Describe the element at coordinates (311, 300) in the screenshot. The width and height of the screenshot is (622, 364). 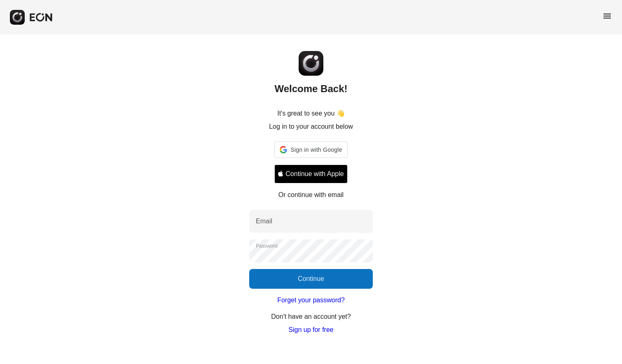
I see `a: Forget your password?` at that location.